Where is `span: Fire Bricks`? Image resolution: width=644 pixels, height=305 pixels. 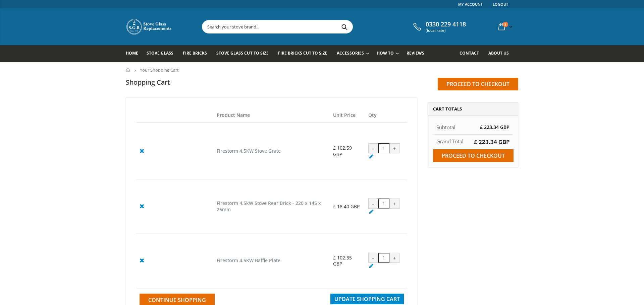 span: Fire Bricks is located at coordinates (195, 53).